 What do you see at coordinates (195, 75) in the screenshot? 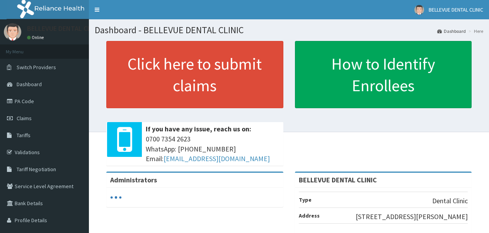
I see `a: Click here to submit claims` at bounding box center [195, 75].